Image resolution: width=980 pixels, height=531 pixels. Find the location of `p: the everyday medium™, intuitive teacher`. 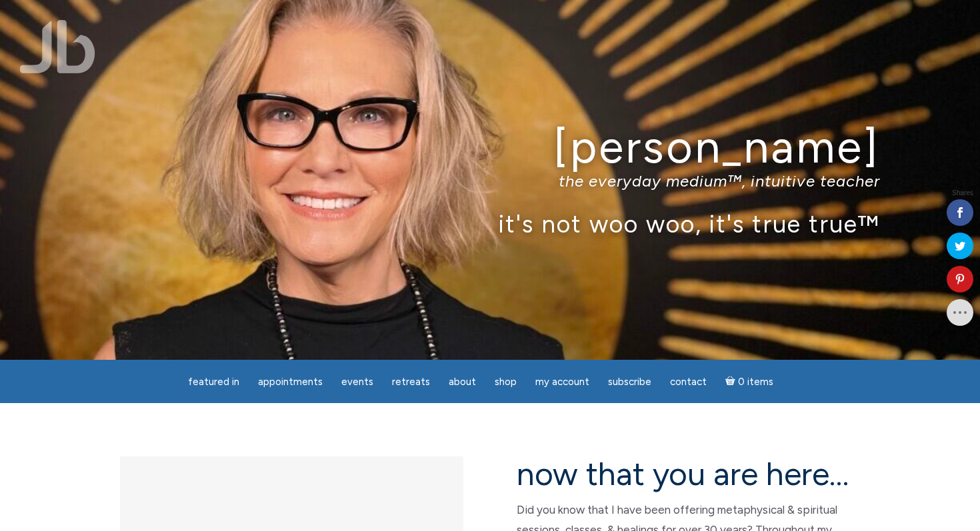

p: the everyday medium™, intuitive teacher is located at coordinates (490, 181).